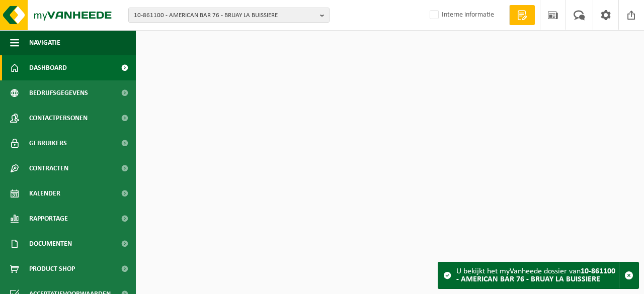  I want to click on span: Navigatie, so click(45, 43).